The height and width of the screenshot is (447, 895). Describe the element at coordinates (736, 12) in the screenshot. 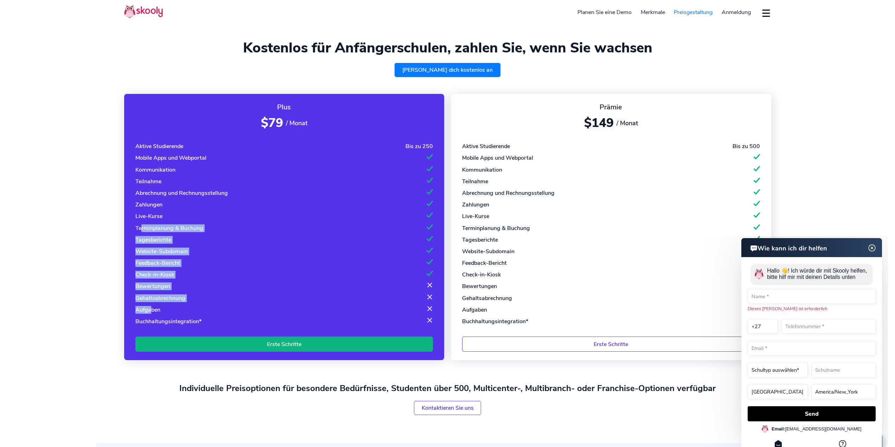

I see `a: Anmeldung` at that location.